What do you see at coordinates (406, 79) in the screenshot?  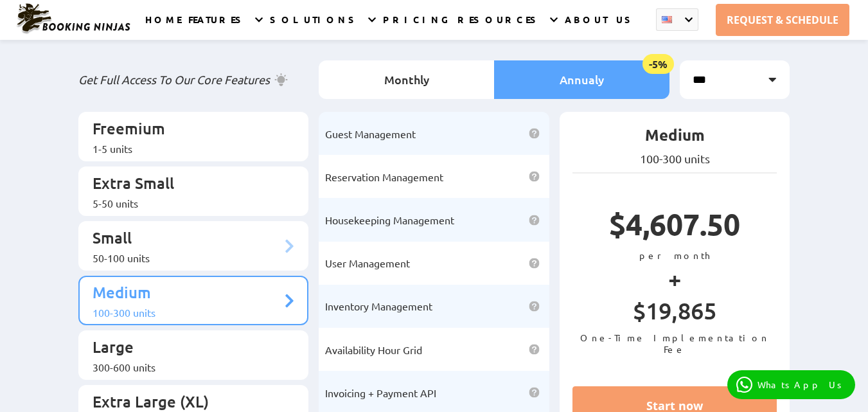 I see `li: Monthly` at bounding box center [406, 79].